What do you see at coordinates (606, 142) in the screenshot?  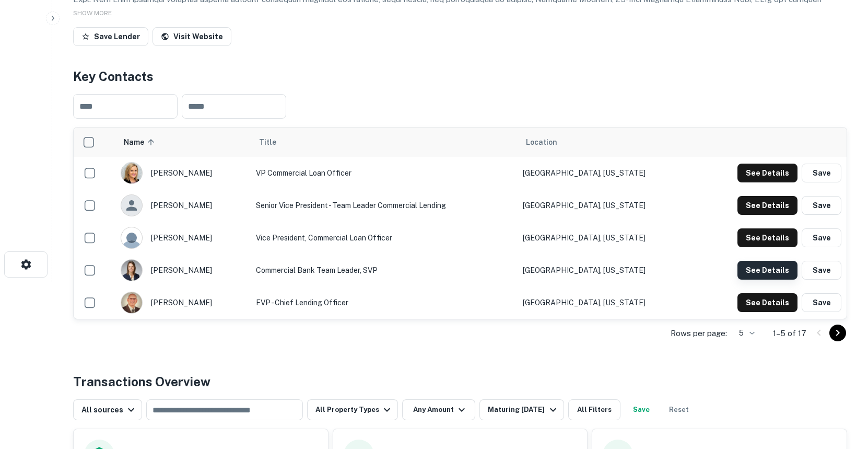 I see `th: Location` at bounding box center [606, 142].